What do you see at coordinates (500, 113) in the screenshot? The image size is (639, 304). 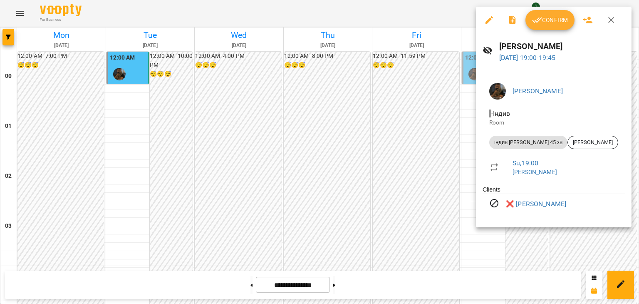 I see `span: - Індив` at bounding box center [500, 113].